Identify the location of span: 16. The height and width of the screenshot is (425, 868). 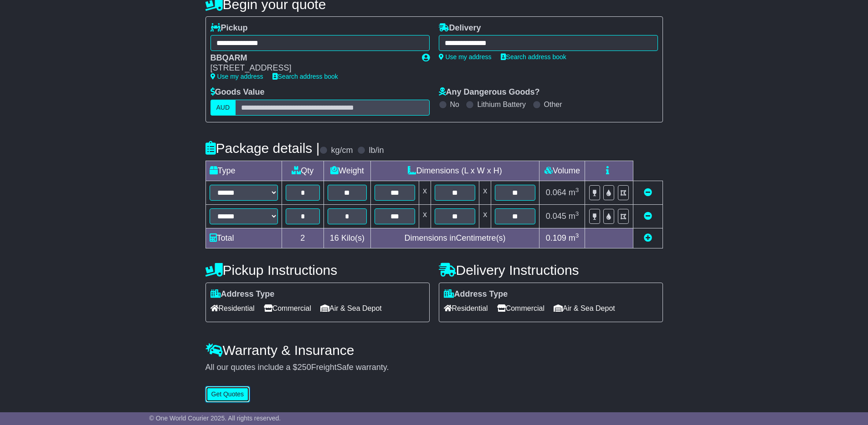
(334, 238).